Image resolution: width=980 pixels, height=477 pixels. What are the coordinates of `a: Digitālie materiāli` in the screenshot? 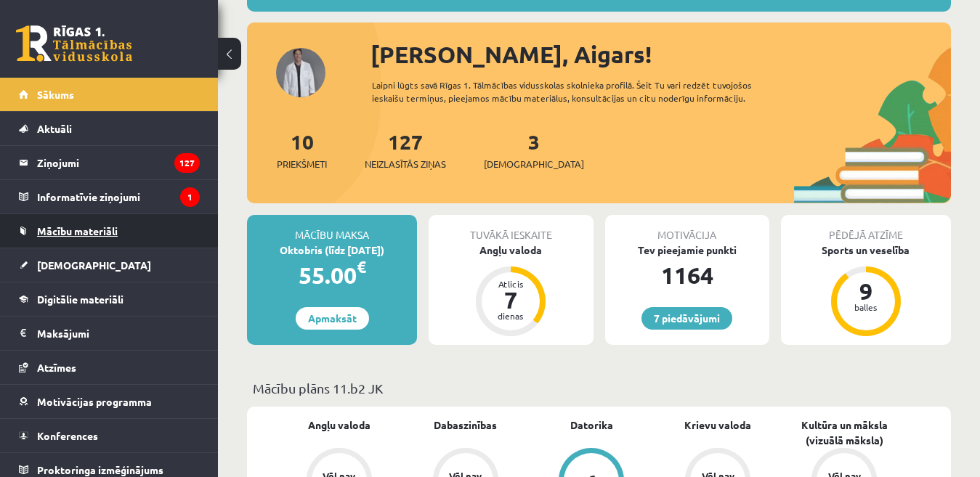 It's located at (109, 299).